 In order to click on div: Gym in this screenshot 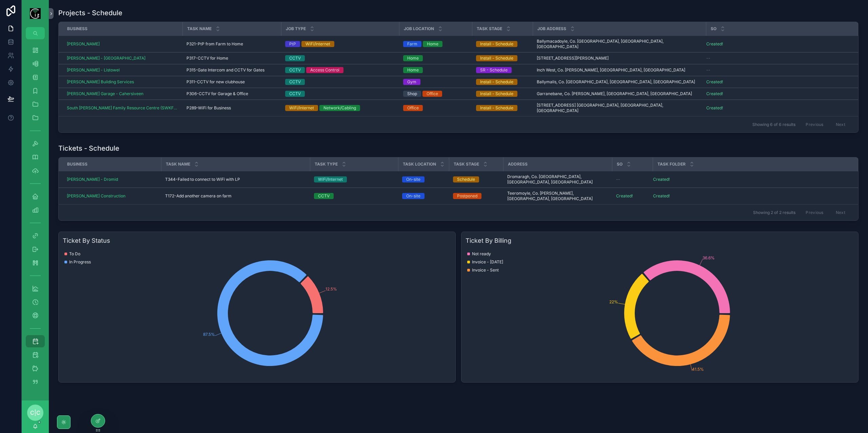, I will do `click(411, 82)`.